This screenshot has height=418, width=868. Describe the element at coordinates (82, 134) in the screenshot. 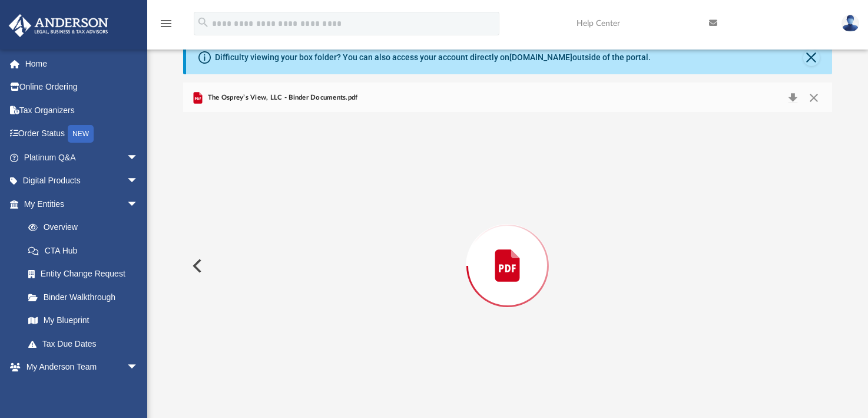

I see `a: Order StatusNEW` at that location.